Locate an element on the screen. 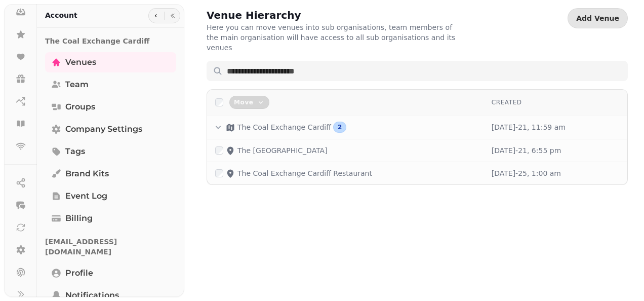 Image resolution: width=644 pixels, height=301 pixels. span: Move is located at coordinates (244, 103).